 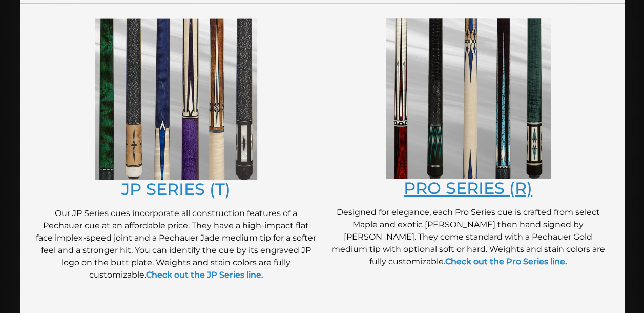 What do you see at coordinates (468, 188) in the screenshot?
I see `a: PRO SERIES (R)` at bounding box center [468, 188].